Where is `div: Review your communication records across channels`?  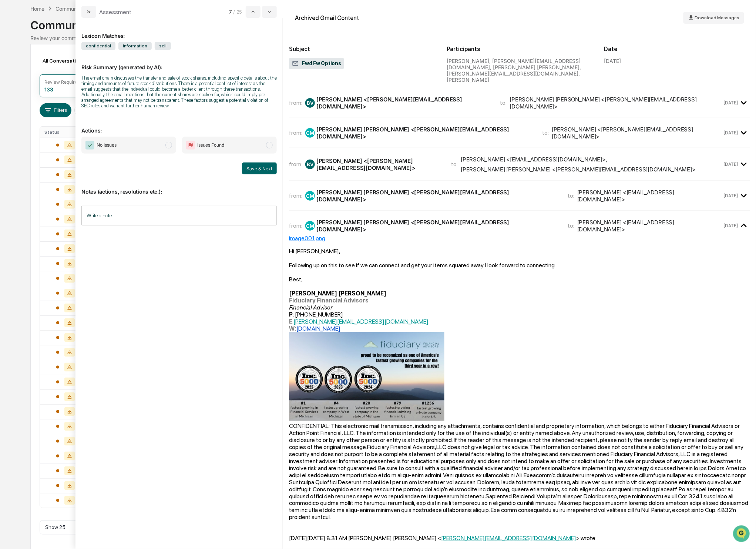
div: Review your communication records across channels is located at coordinates (378, 38).